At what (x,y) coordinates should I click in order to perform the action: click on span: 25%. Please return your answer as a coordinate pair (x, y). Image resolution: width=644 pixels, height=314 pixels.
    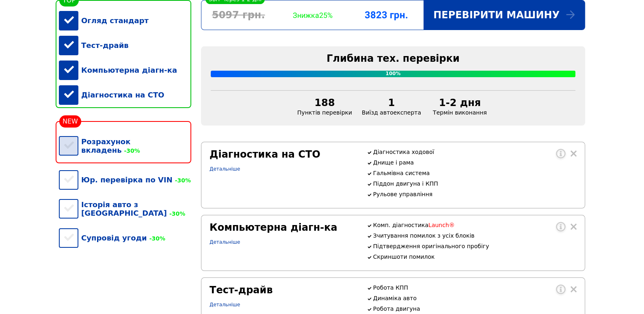
    Looking at the image, I should click on (326, 15).